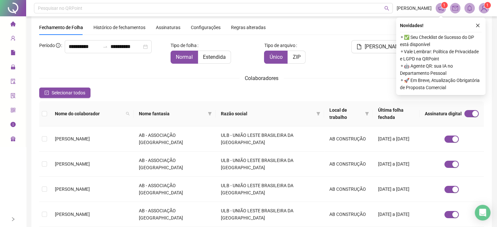 The width and height of the screenshot is (497, 227). Describe the element at coordinates (47, 45) in the screenshot. I see `span: Período` at that location.